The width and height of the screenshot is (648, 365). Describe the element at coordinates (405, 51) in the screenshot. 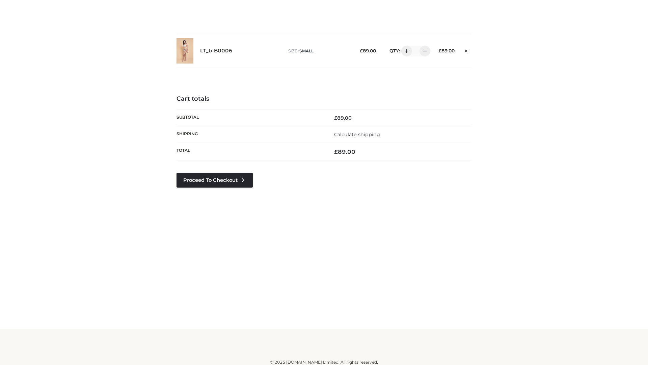

I see `div: QTY:` at that location.